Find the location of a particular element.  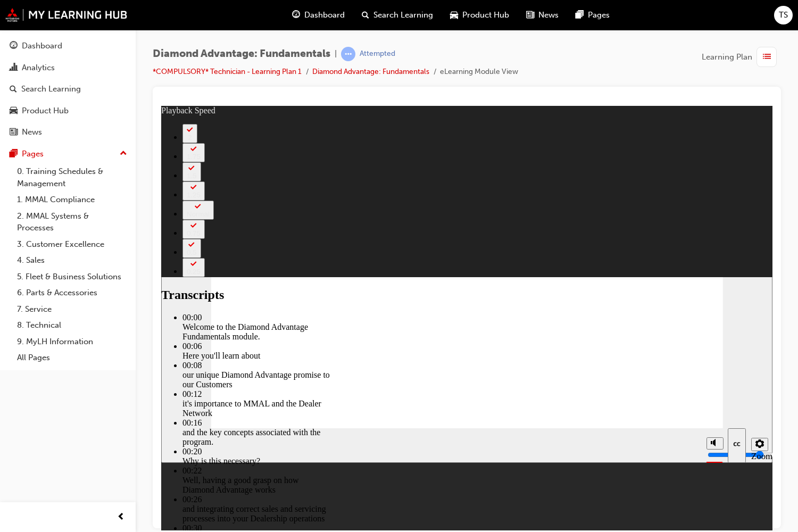

span: Dashboard is located at coordinates (325, 15).